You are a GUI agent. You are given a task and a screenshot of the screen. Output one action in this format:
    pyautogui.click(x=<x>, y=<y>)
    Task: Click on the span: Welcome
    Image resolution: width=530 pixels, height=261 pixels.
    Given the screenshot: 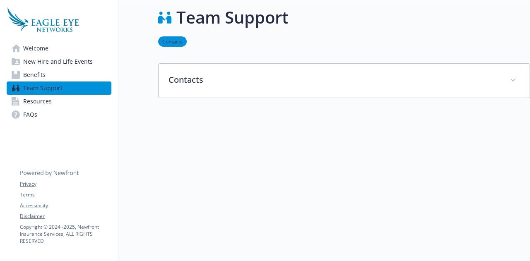 What is the action you would take?
    pyautogui.click(x=36, y=48)
    